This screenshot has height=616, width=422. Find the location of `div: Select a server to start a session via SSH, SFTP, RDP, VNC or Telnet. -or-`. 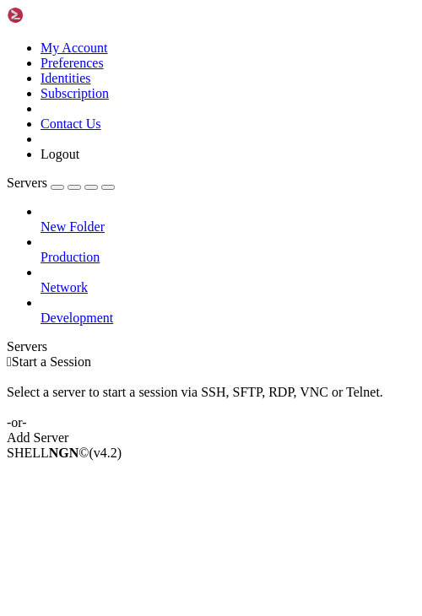

div: Select a server to start a session via SSH, SFTP, RDP, VNC or Telnet. -or- is located at coordinates (211, 400).